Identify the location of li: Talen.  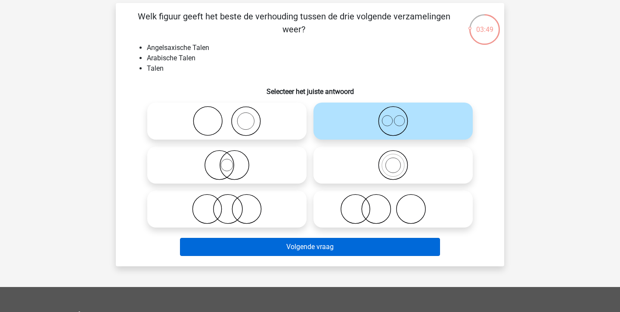
(319, 68).